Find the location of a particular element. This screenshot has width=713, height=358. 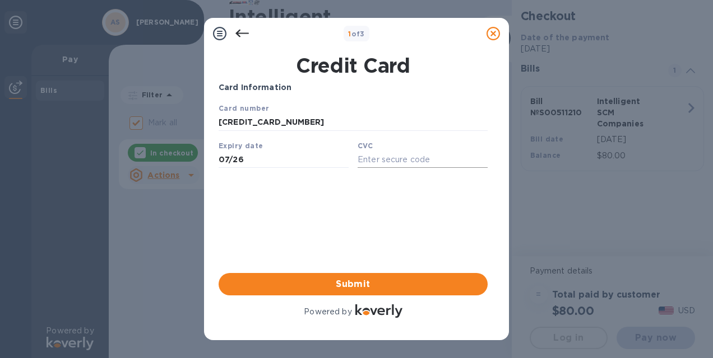

p: Powered by is located at coordinates (327, 312).